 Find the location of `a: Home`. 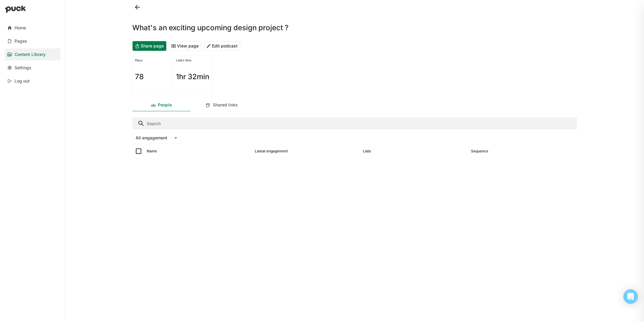

a: Home is located at coordinates (33, 28).